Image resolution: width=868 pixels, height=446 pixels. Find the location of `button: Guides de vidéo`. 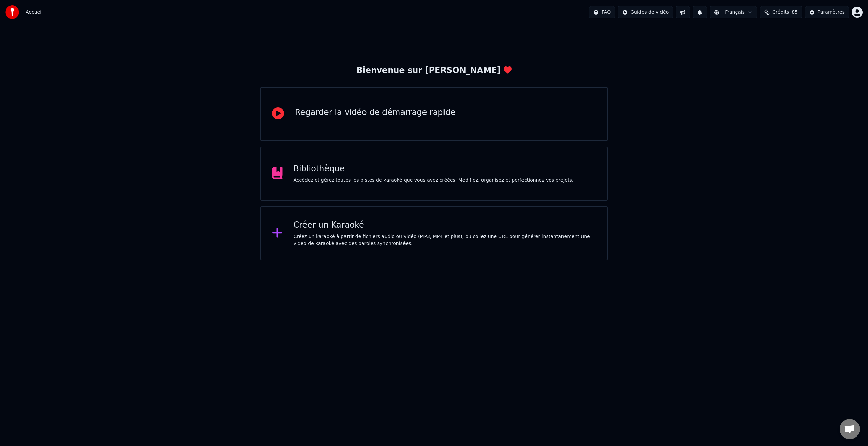

button: Guides de vidéo is located at coordinates (646, 12).